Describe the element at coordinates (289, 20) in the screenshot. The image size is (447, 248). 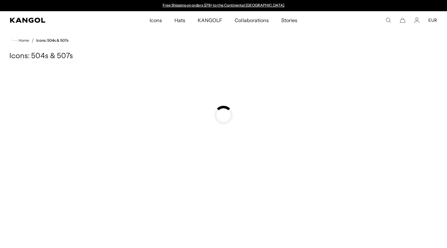
I see `a: Stories` at that location.